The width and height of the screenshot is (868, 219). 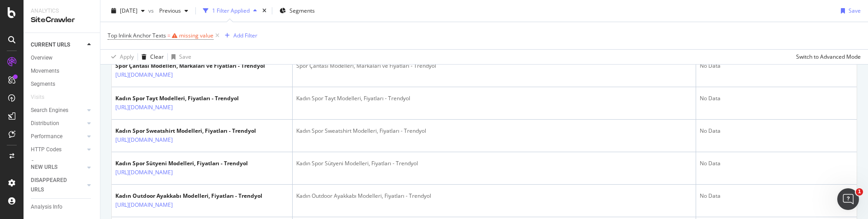 What do you see at coordinates (58, 150) in the screenshot?
I see `a: HTTP Codes` at bounding box center [58, 150].